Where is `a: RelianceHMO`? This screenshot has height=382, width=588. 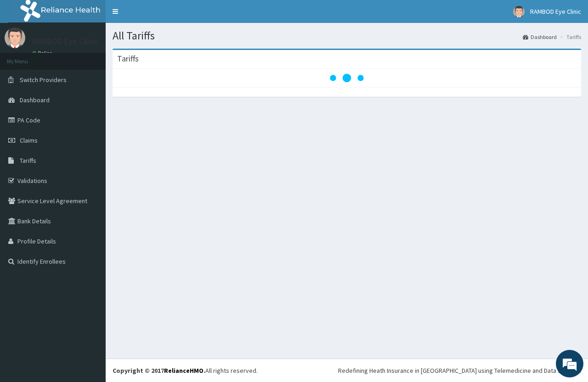
a: RelianceHMO is located at coordinates (184, 371).